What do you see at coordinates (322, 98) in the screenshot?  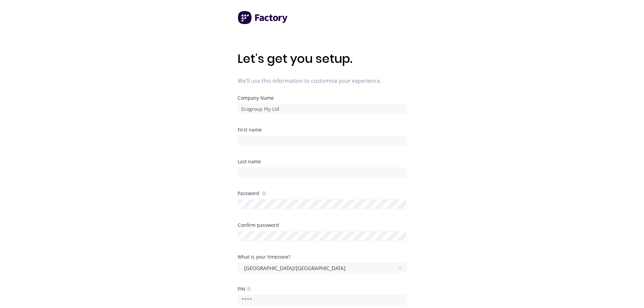 I see `div: Company Name` at bounding box center [322, 98].